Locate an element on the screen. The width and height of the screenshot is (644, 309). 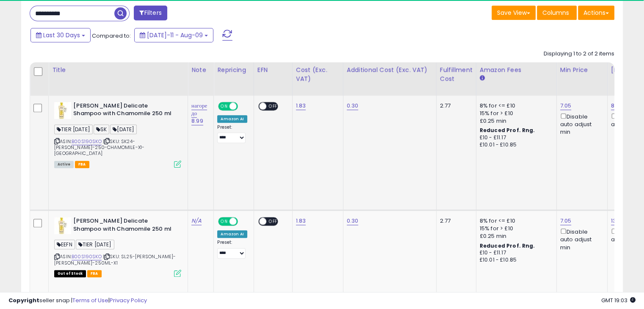
div: EFN is located at coordinates (273, 70).